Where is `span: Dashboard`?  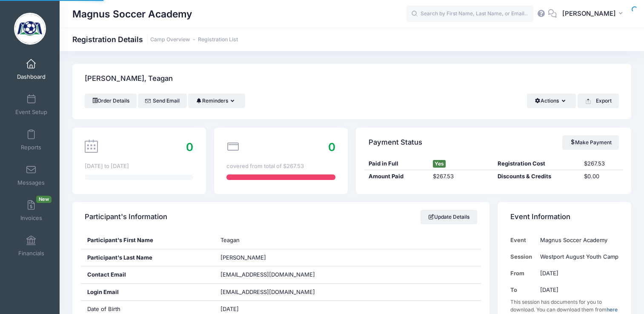 span: Dashboard is located at coordinates (31, 77).